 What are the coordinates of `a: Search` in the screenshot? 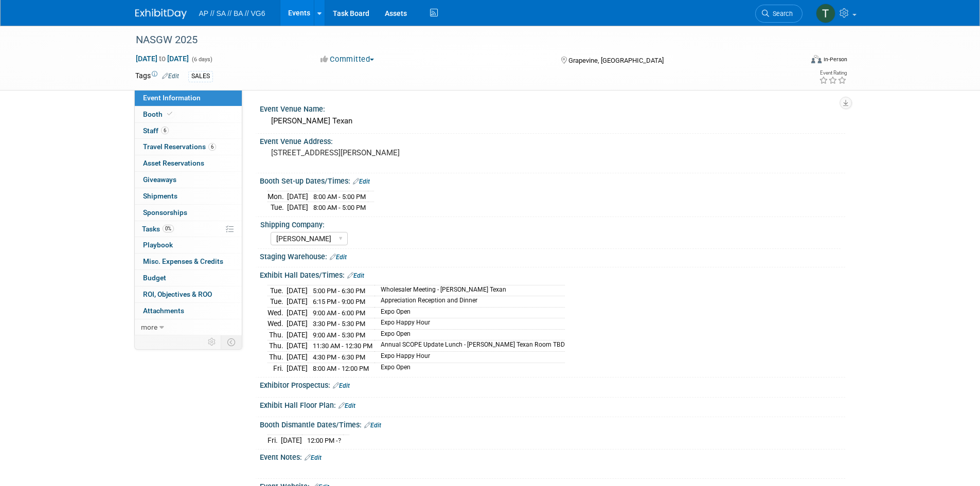 It's located at (779, 14).